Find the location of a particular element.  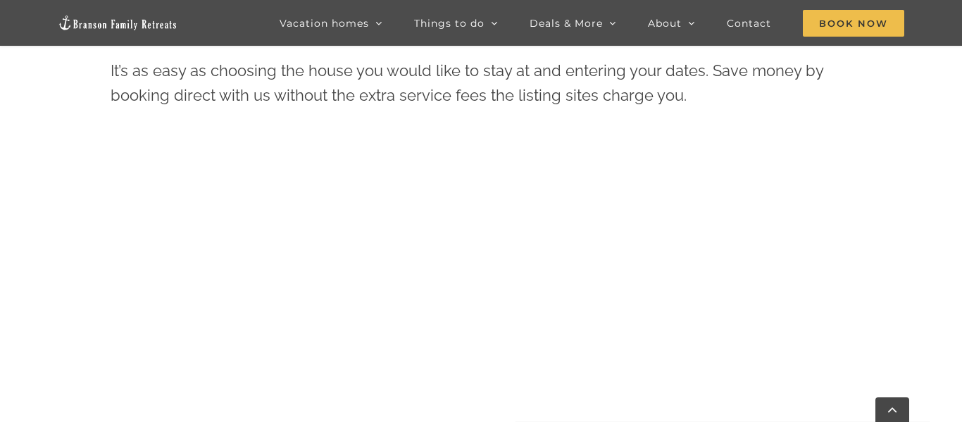

span: About is located at coordinates (665, 23).